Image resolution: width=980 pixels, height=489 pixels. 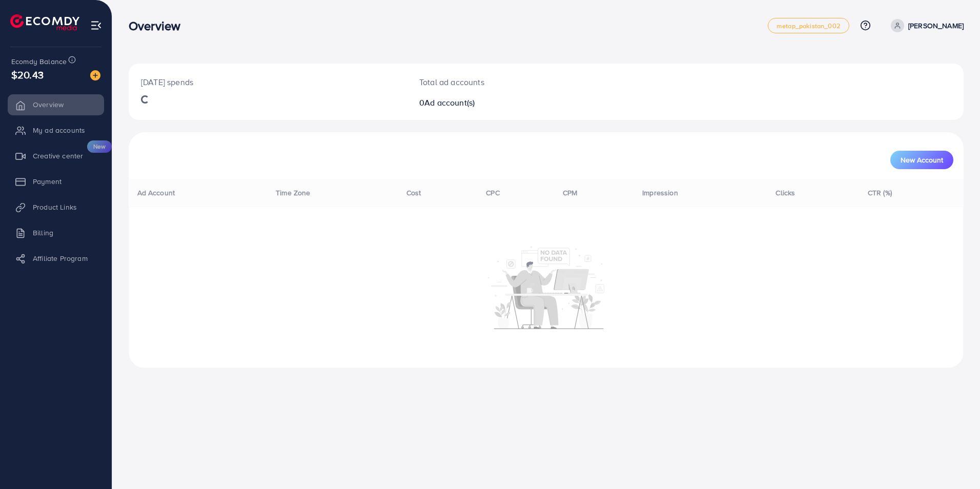 What do you see at coordinates (922, 160) in the screenshot?
I see `span: New Account` at bounding box center [922, 160].